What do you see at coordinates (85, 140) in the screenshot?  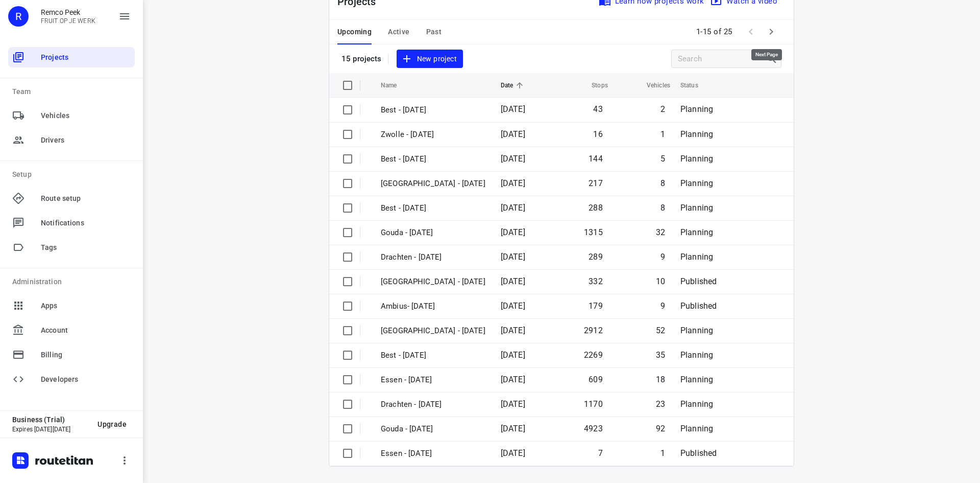 I see `span: Drivers` at bounding box center [85, 140].